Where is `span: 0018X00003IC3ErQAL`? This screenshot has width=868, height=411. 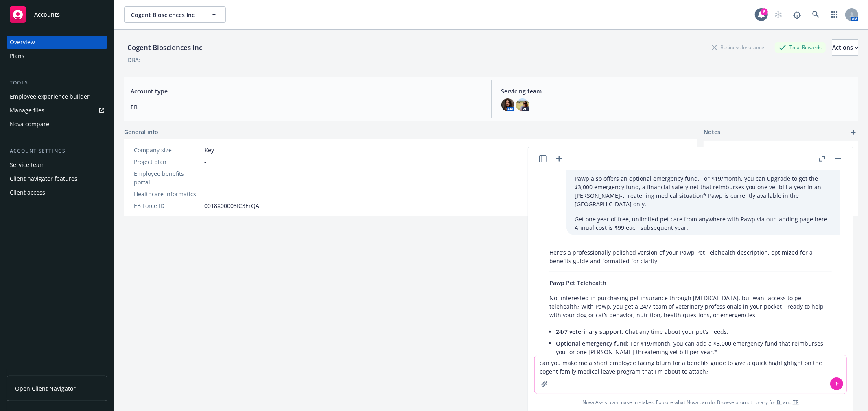
span: 0018X00003IC3ErQAL is located at coordinates (233, 206).